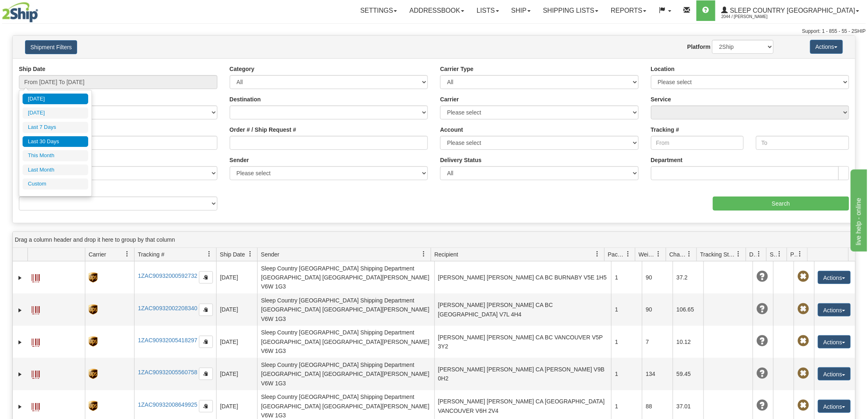 Image resolution: width=868 pixels, height=419 pixels. Describe the element at coordinates (800, 254) in the screenshot. I see `a: Pickup Status filter column settings` at that location.